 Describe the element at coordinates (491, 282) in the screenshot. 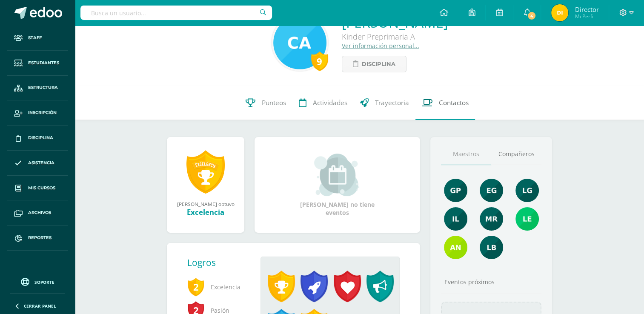

I see `div: Eventos próximos` at that location.